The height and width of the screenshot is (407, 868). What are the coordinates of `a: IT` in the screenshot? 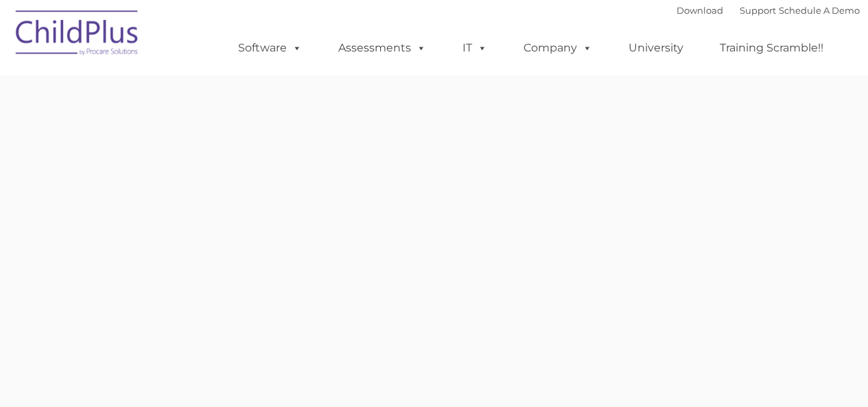 It's located at (475, 48).